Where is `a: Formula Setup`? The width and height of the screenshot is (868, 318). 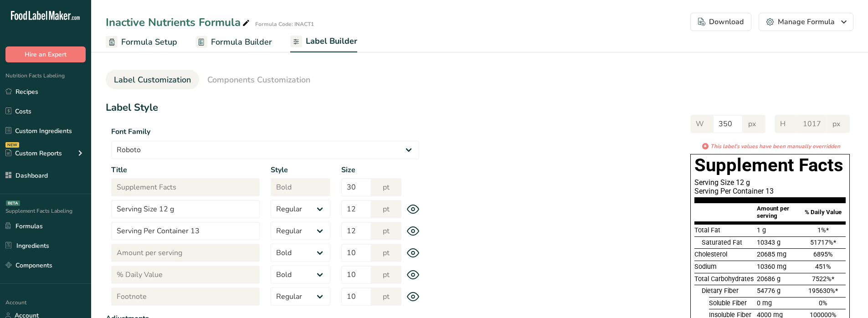 a: Formula Setup is located at coordinates (141, 42).